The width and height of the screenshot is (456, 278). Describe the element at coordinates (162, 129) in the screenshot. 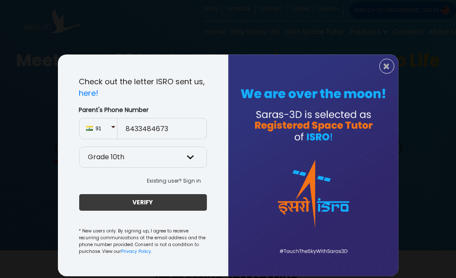

I see `input: Enter Number` at that location.